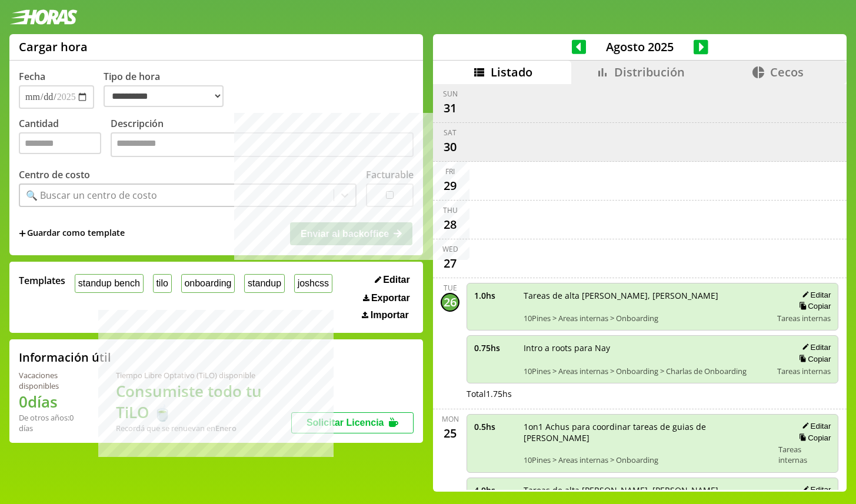  I want to click on label: Cantidad, so click(65, 138).